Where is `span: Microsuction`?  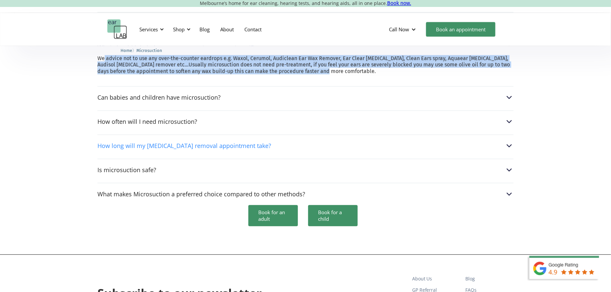
span: Microsuction is located at coordinates (149, 50).